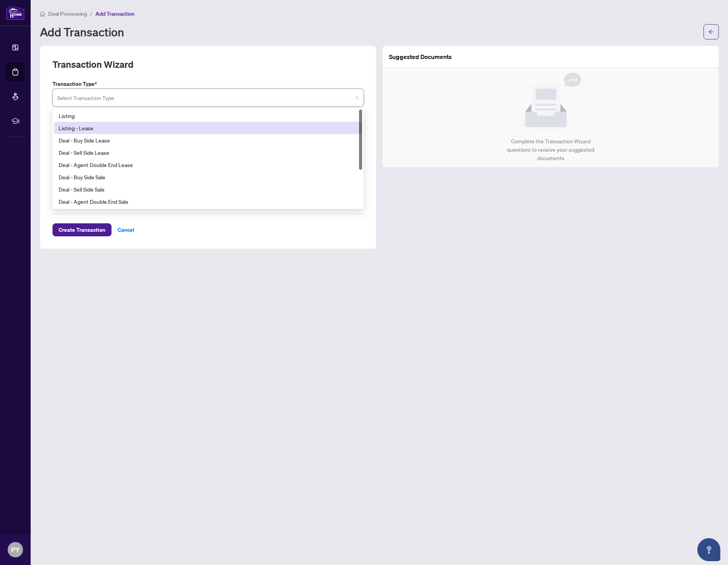 Image resolution: width=728 pixels, height=565 pixels. Describe the element at coordinates (208, 177) in the screenshot. I see `div: Deal - Buy Side Sale` at that location.